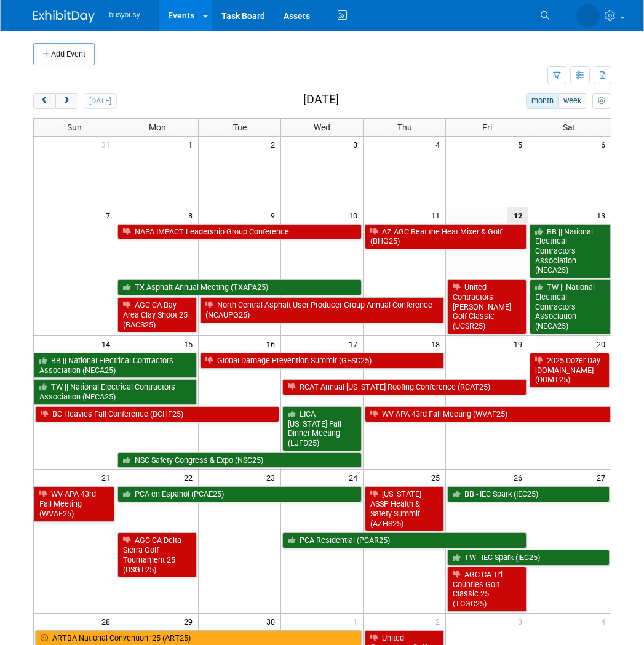  What do you see at coordinates (322, 310) in the screenshot?
I see `a: North Central Asphalt User Producer Group Annual Conference (NCAUPG25)` at bounding box center [322, 310].